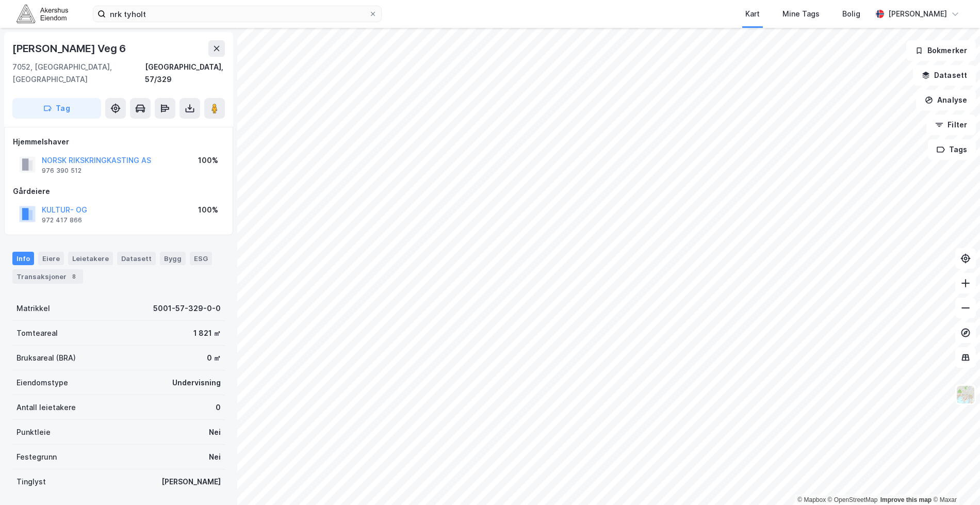  What do you see at coordinates (33, 433) in the screenshot?
I see `div: Punktleie` at bounding box center [33, 433].